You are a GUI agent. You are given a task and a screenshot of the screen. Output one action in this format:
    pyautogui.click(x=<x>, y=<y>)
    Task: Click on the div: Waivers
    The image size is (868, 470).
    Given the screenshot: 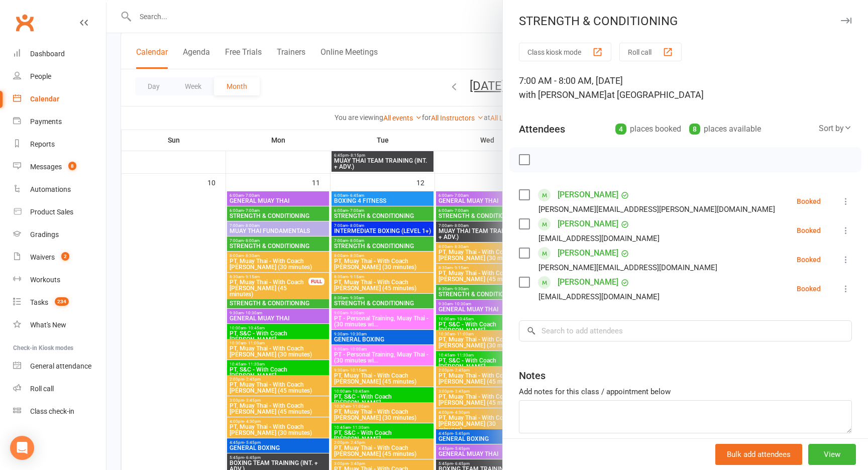 What is the action you would take?
    pyautogui.click(x=42, y=257)
    